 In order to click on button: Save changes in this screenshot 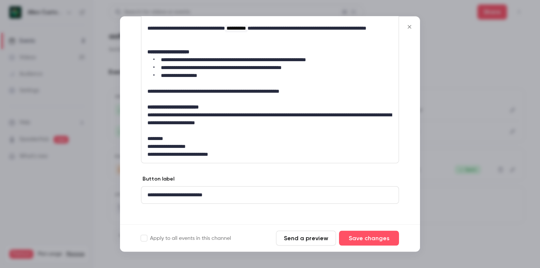, I will do `click(369, 238)`.